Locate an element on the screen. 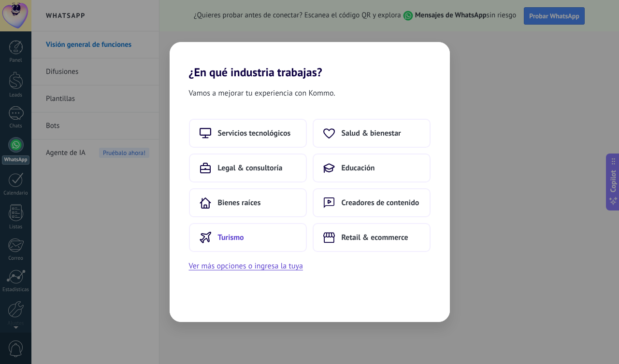 The width and height of the screenshot is (619, 364). span: Servicios tecnológicos is located at coordinates (254, 133).